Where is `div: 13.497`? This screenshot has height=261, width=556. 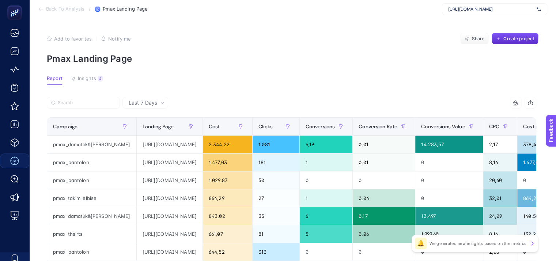 div: 13.497 is located at coordinates (449, 216).